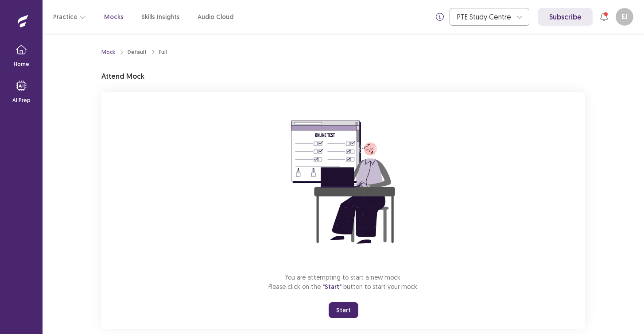  I want to click on img: attend-mock, so click(343, 182).